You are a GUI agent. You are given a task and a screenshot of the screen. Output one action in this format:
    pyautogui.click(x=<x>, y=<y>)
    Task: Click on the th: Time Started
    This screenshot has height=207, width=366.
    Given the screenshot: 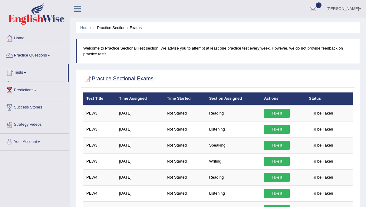 What is the action you would take?
    pyautogui.click(x=184, y=99)
    